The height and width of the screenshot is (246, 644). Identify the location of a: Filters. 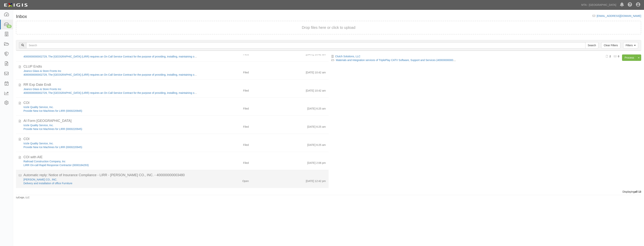
(631, 45).